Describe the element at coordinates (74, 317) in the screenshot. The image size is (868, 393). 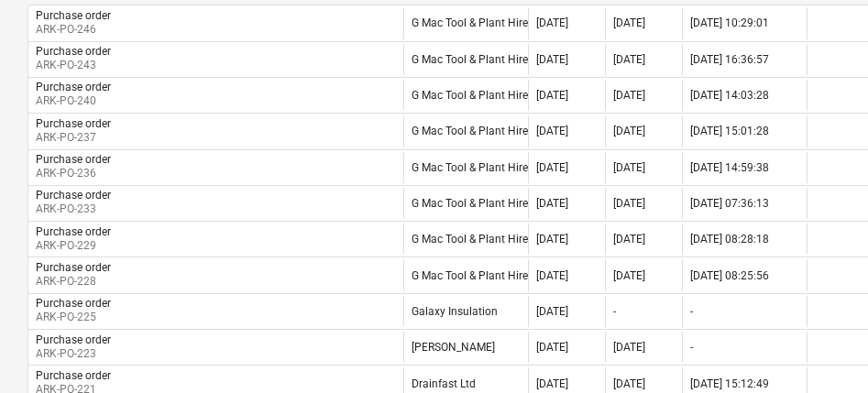
I see `p: ARK-PO-225` at that location.